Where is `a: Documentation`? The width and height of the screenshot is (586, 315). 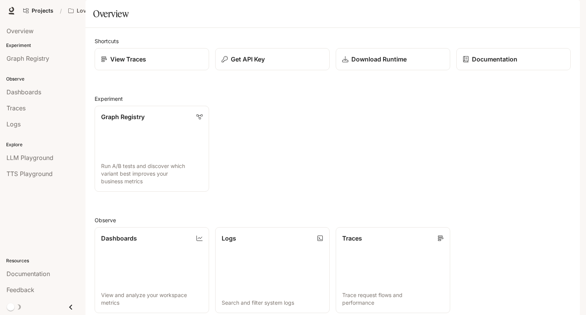 a: Documentation is located at coordinates (514, 59).